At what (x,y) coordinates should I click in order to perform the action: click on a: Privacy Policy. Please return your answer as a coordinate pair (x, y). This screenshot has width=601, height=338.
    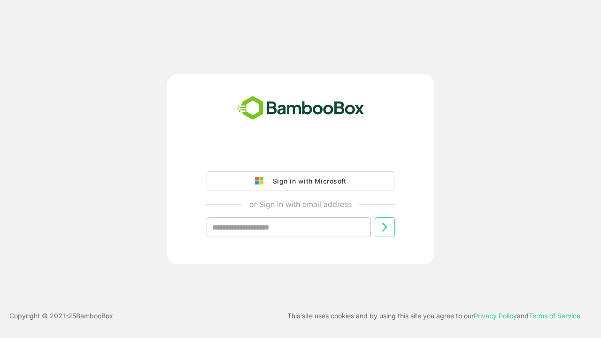
    Looking at the image, I should click on (496, 316).